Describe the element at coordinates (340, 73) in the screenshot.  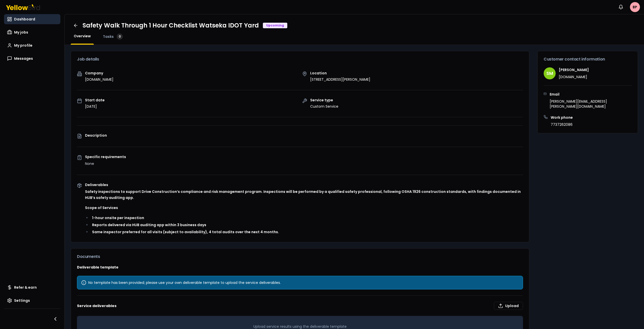
I see `p: Location` at that location.